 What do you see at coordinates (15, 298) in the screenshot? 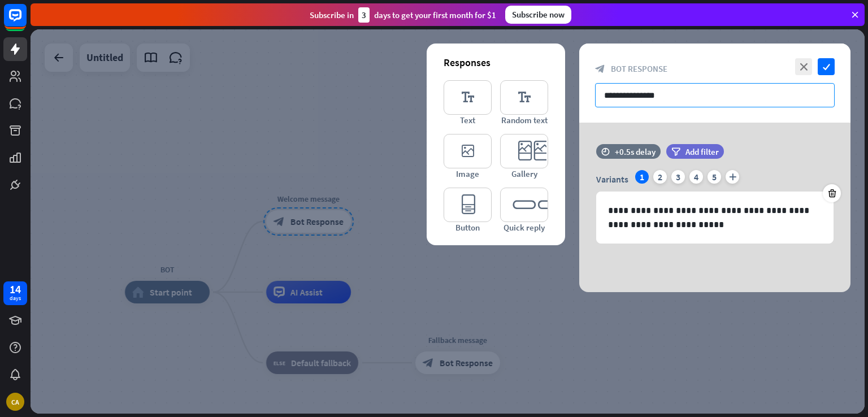
I see `div: days` at bounding box center [15, 298].